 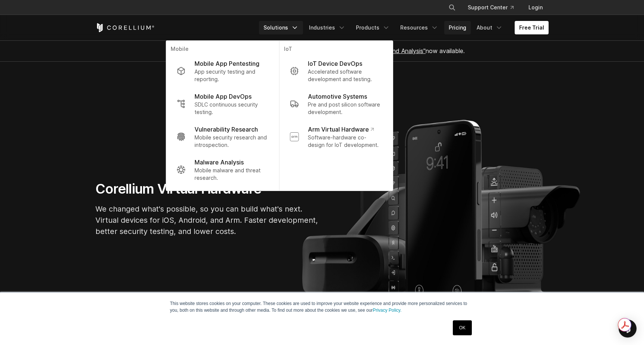 I want to click on a: Pricing, so click(x=458, y=27).